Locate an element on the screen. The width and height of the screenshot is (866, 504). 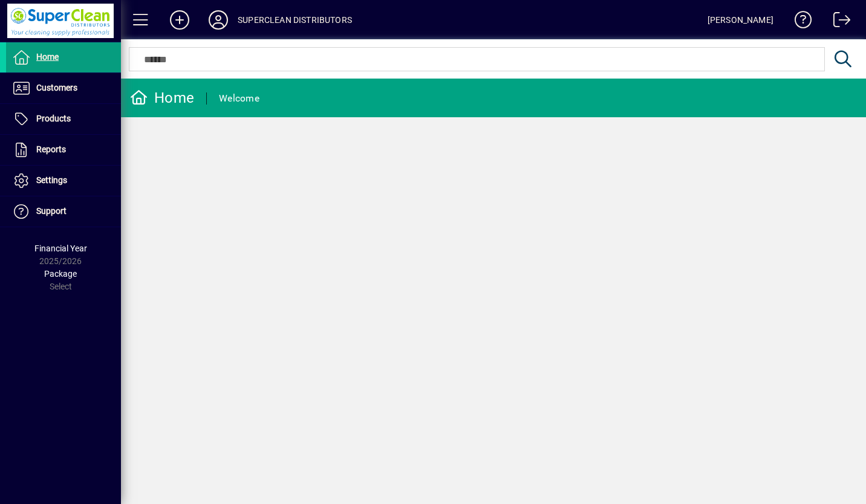
a: Reports is located at coordinates (63, 150).